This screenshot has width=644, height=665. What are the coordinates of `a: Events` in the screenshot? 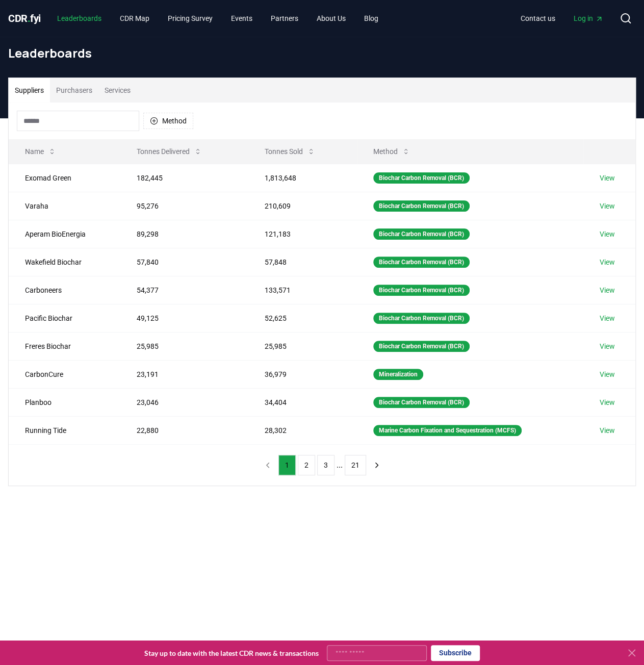 It's located at (242, 18).